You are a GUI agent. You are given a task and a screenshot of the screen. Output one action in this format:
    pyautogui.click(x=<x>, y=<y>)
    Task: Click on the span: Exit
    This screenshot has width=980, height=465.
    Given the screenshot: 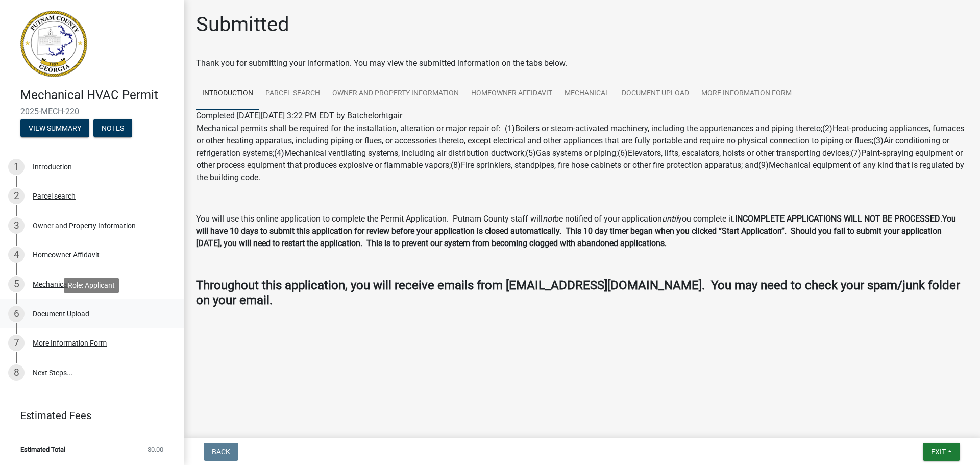 What is the action you would take?
    pyautogui.click(x=938, y=451)
    